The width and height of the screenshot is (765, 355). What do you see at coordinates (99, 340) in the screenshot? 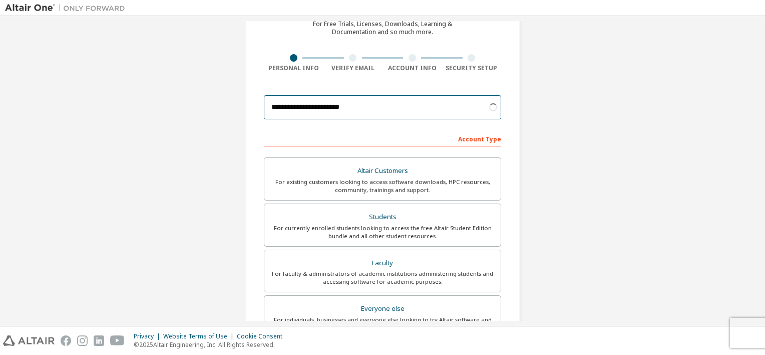
I see `img: linkedin.svg` at bounding box center [99, 340].